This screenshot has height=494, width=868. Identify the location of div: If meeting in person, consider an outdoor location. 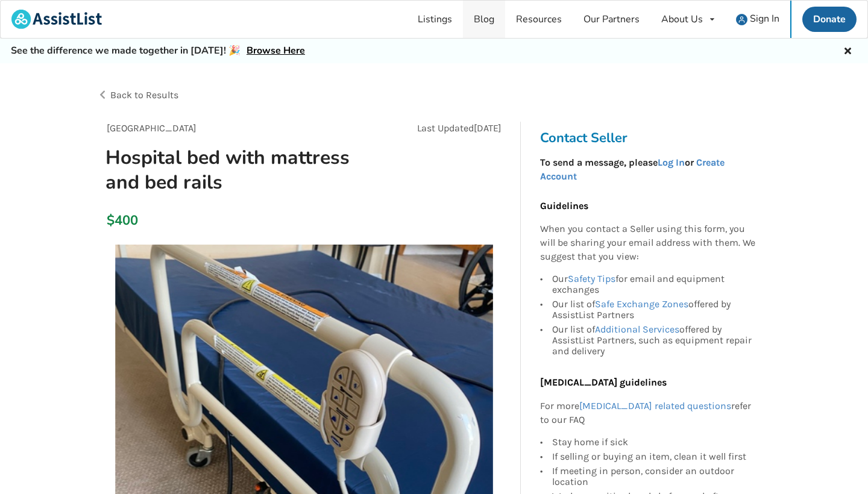
(654, 477).